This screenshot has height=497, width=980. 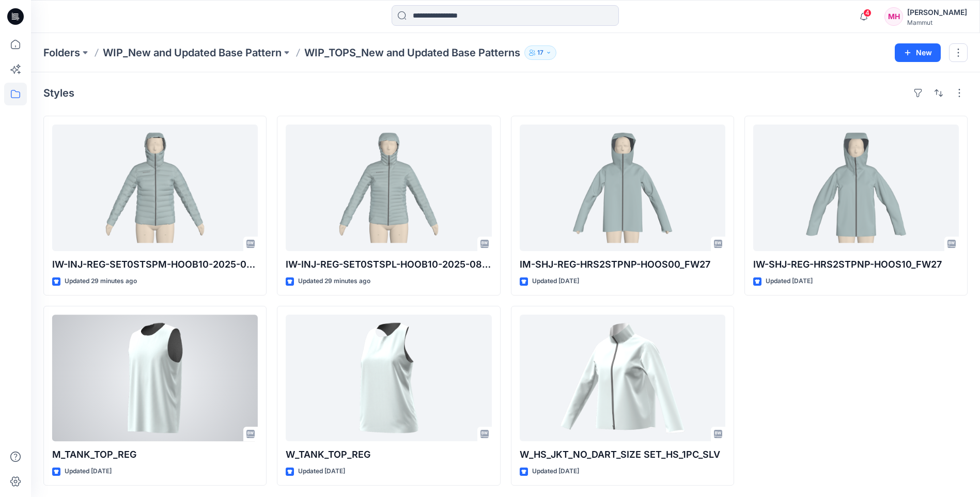 What do you see at coordinates (61, 53) in the screenshot?
I see `p: Folders` at bounding box center [61, 53].